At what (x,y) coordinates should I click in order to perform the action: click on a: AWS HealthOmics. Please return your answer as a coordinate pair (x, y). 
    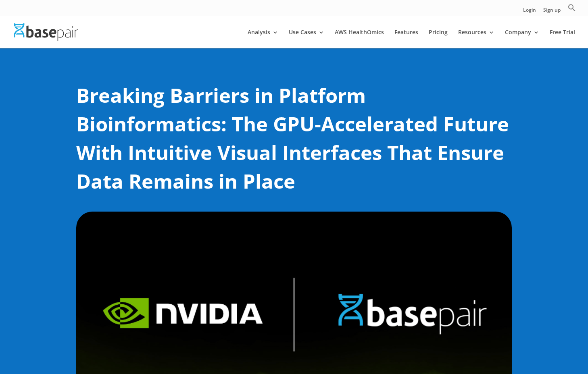
    Looking at the image, I should click on (359, 38).